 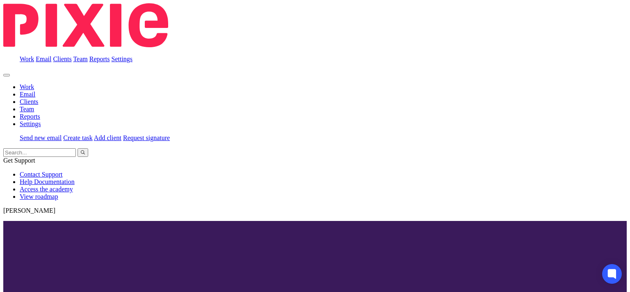 I want to click on img: Pixie, so click(x=86, y=25).